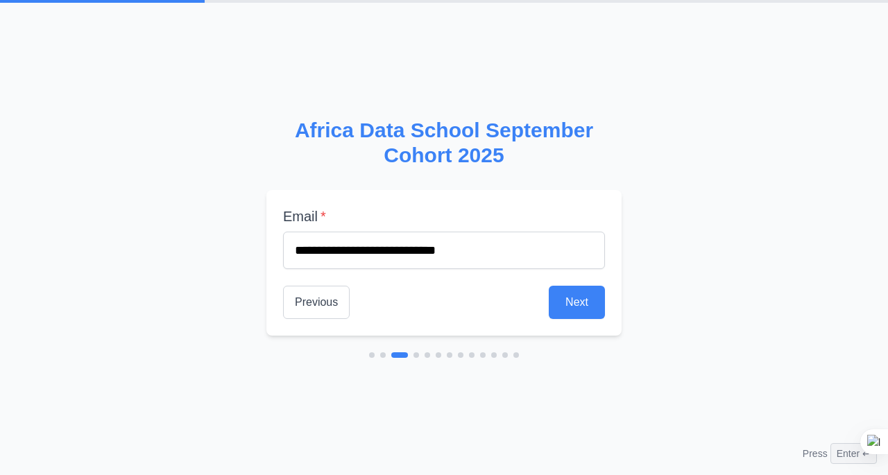 Image resolution: width=888 pixels, height=475 pixels. What do you see at coordinates (854, 454) in the screenshot?
I see `span: Enter ↵` at bounding box center [854, 454].